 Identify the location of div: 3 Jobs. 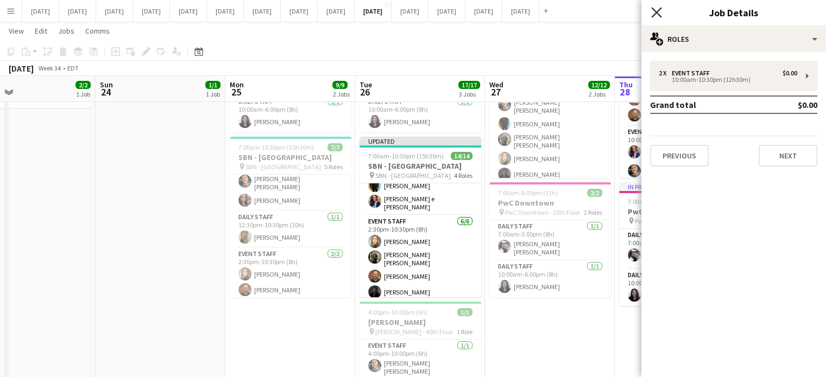
(469, 94).